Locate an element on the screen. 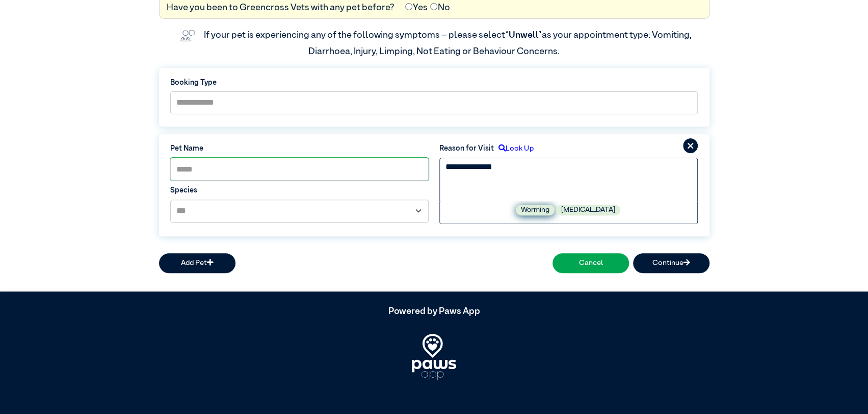 The height and width of the screenshot is (414, 868). input: No is located at coordinates (434, 6).